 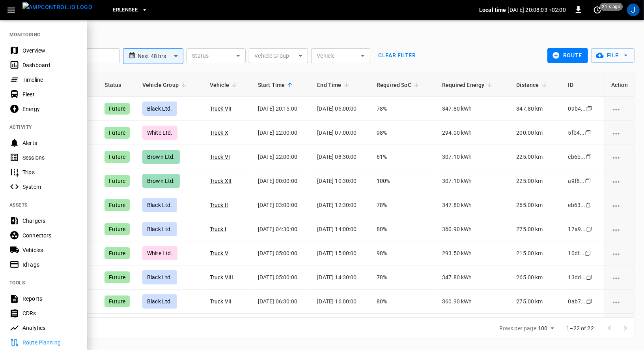 I want to click on div: Route Planning, so click(x=49, y=342).